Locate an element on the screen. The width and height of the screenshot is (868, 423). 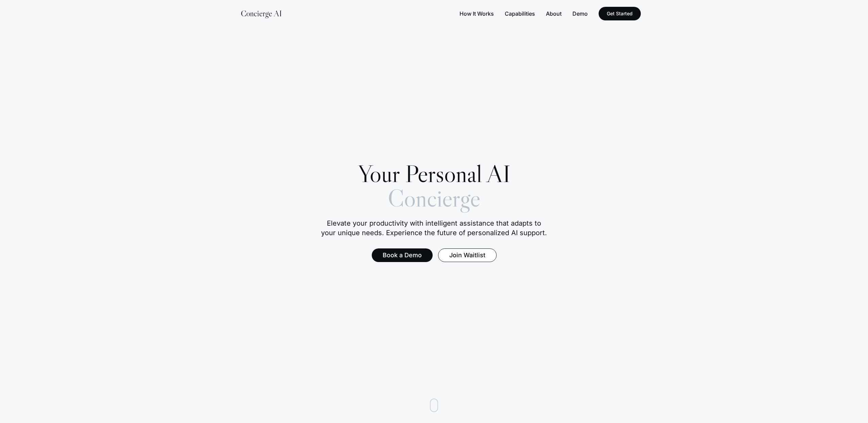
a: CConcierge AI is located at coordinates (255, 14).